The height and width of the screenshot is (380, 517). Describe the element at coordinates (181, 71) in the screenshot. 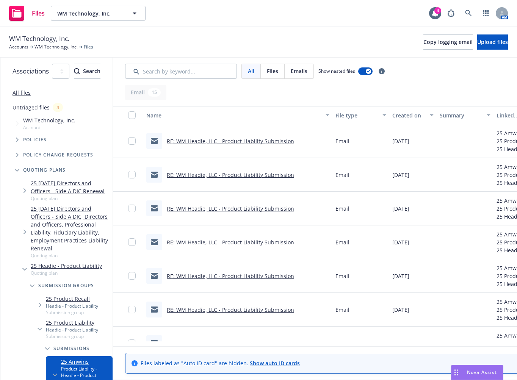

I see `input: Search by keyword...` at that location.